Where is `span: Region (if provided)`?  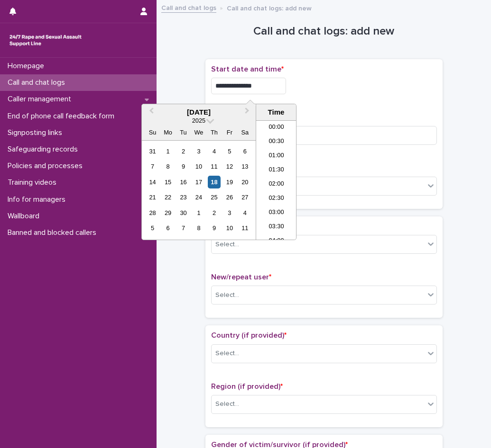
span: Region (if provided) is located at coordinates (246, 386).